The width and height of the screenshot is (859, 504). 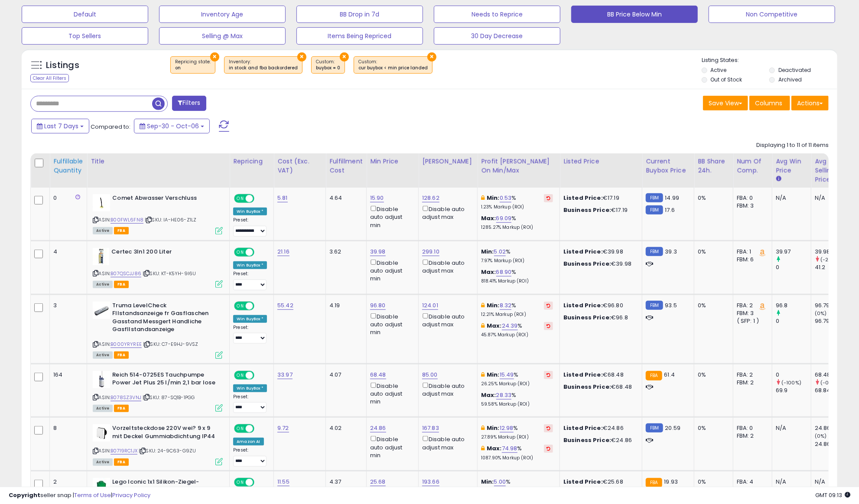 I want to click on p: 1.23% Markup (ROI), so click(x=517, y=207).